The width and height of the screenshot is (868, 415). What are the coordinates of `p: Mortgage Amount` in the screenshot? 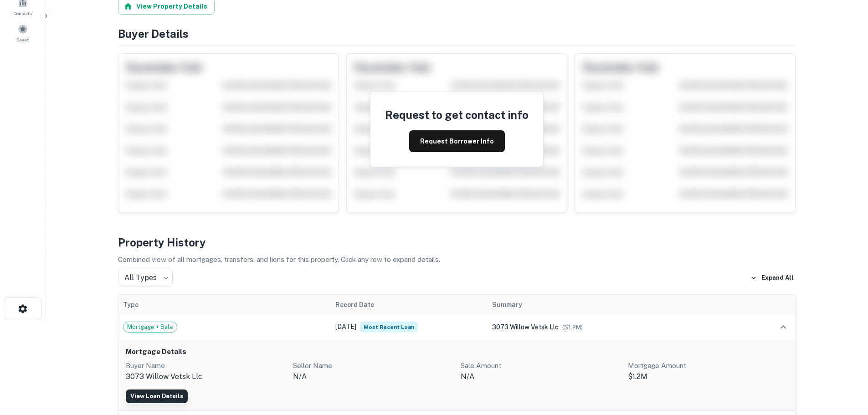 It's located at (708, 366).